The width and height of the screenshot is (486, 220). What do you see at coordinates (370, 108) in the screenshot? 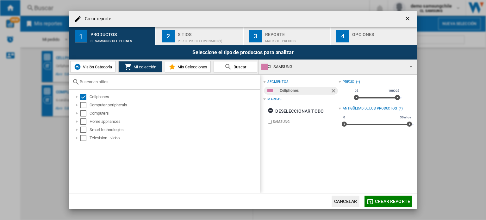
I see `div: Antigüedad de los productos` at bounding box center [370, 108].